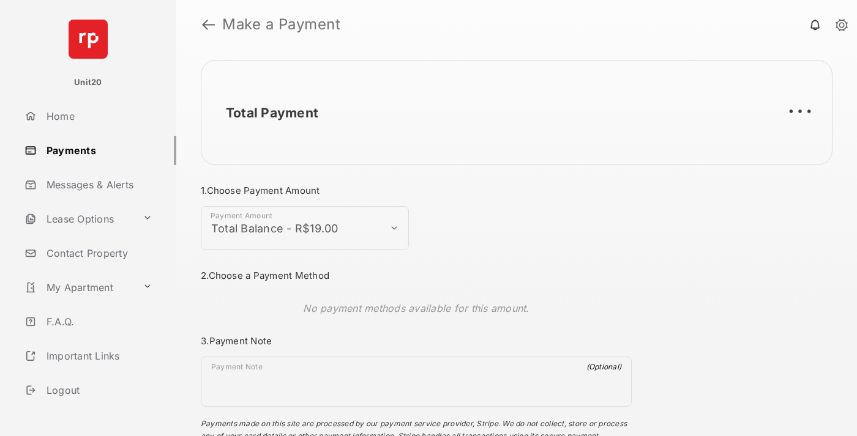 Image resolution: width=857 pixels, height=436 pixels. Describe the element at coordinates (88, 39) in the screenshot. I see `img: svg+xml;base64,PHN2ZyB4bWxucz0iaHR0cDovL3d3dy53My5vcmcvMjAwMC9zdmciIHdpZHRoPSI2NCIgaGVpZ2h0PSI2NC...` at that location.